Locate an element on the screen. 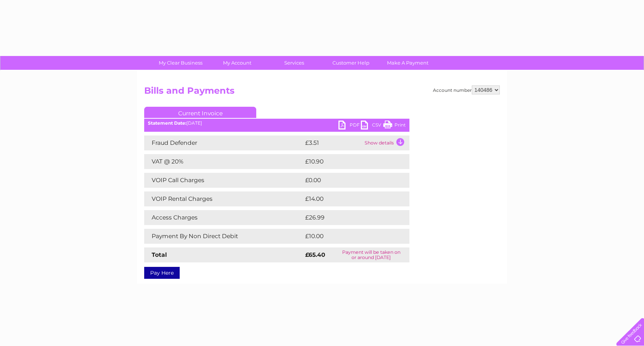  a: CSV is located at coordinates (372, 126).